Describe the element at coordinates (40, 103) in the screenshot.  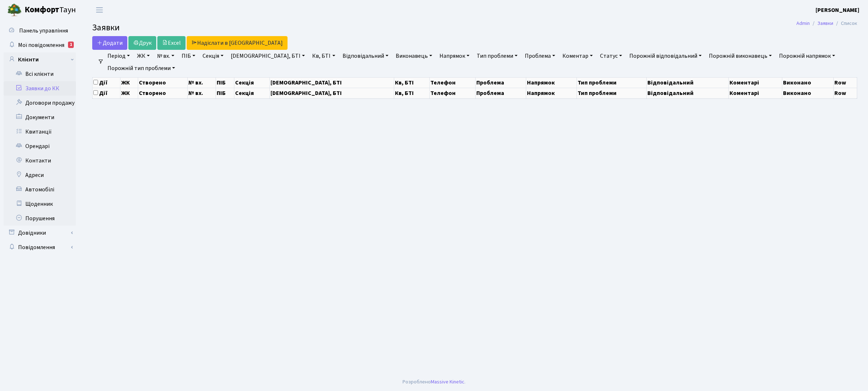
I see `a: Договори продажу` at that location.